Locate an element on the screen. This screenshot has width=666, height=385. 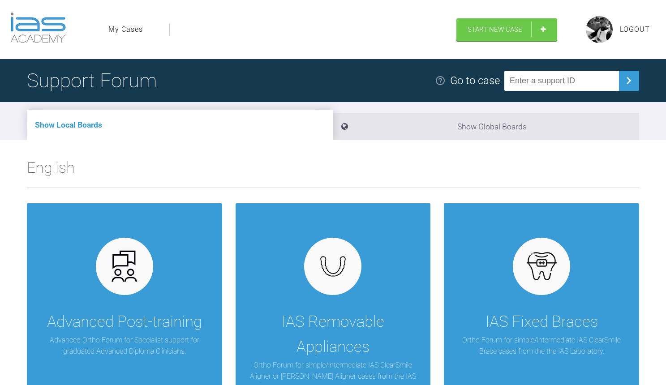
a: My Cases is located at coordinates (125, 30).